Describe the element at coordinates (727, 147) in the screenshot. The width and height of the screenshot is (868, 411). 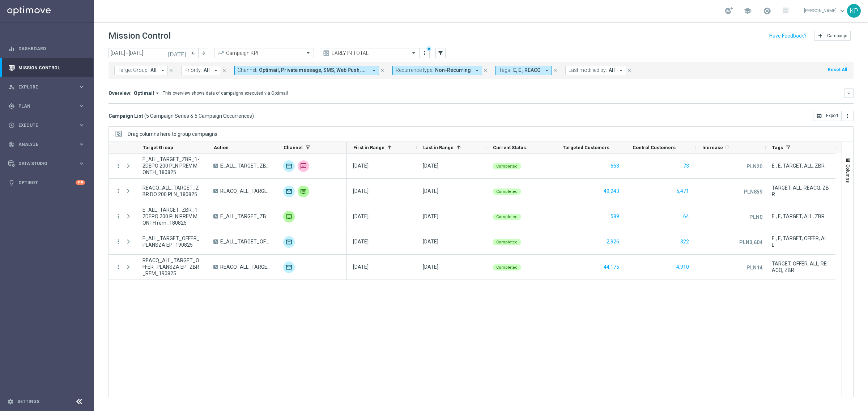
I see `span: Calculate column` at that location.